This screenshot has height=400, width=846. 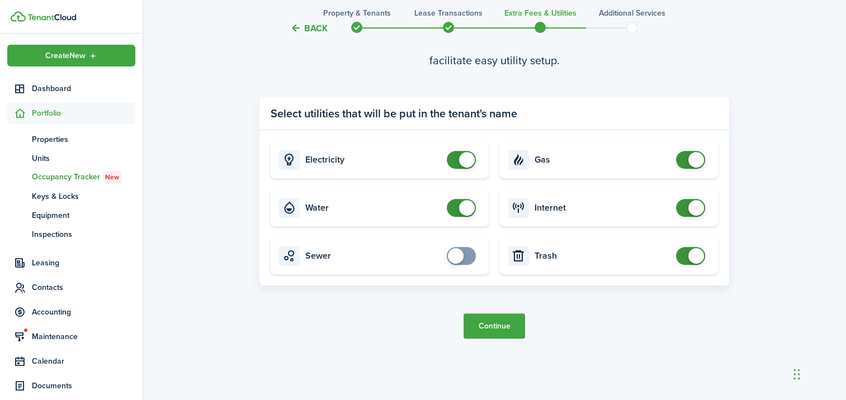 What do you see at coordinates (373, 160) in the screenshot?
I see `card-title: Electricity` at bounding box center [373, 160].